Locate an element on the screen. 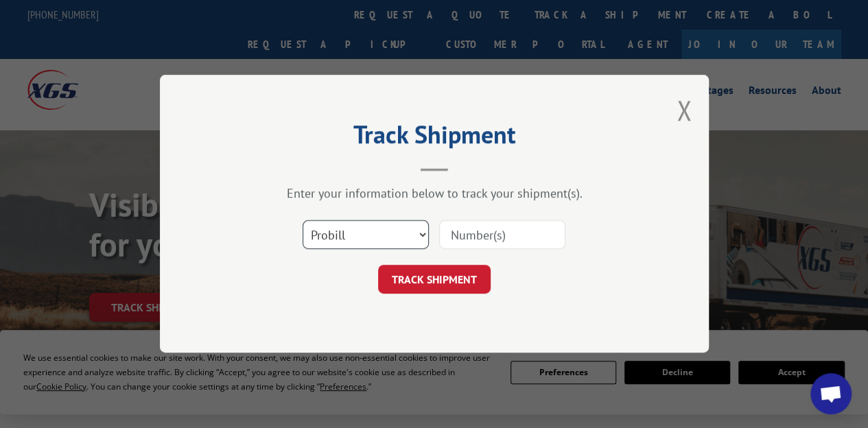  div: Enter your information below to track your shipment(s). is located at coordinates (434, 194).